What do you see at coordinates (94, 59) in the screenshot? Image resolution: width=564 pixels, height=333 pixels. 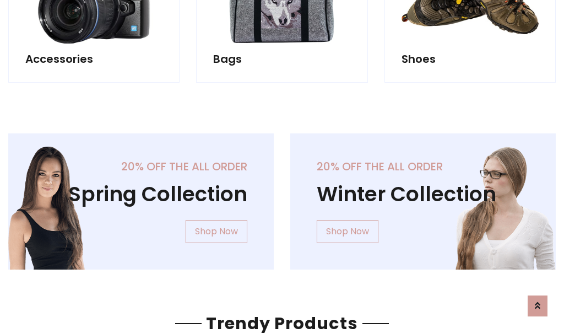 I see `h5: Accessories` at bounding box center [94, 59].